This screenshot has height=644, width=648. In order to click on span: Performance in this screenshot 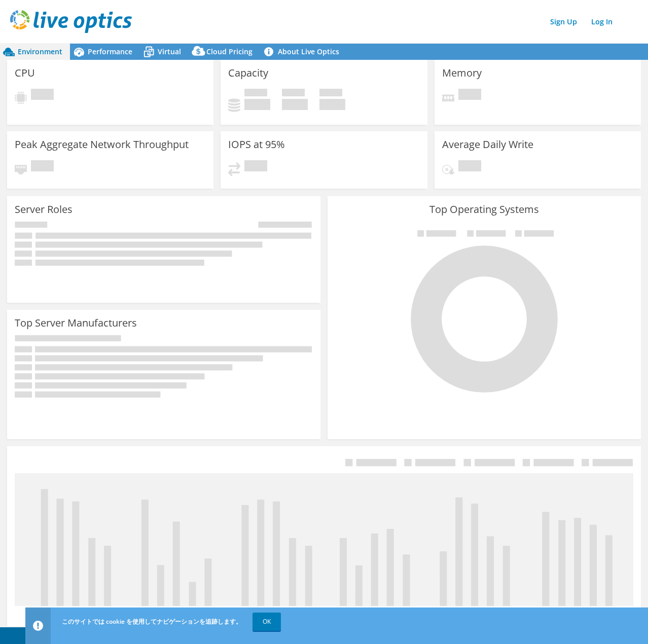, I will do `click(110, 51)`.